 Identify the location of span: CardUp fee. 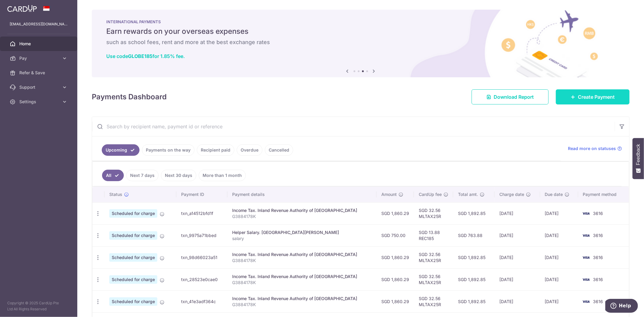
(430, 195).